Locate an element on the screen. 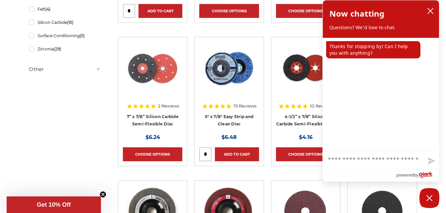 Image resolution: width=446 pixels, height=213 pixels. h5: Other is located at coordinates (65, 69).